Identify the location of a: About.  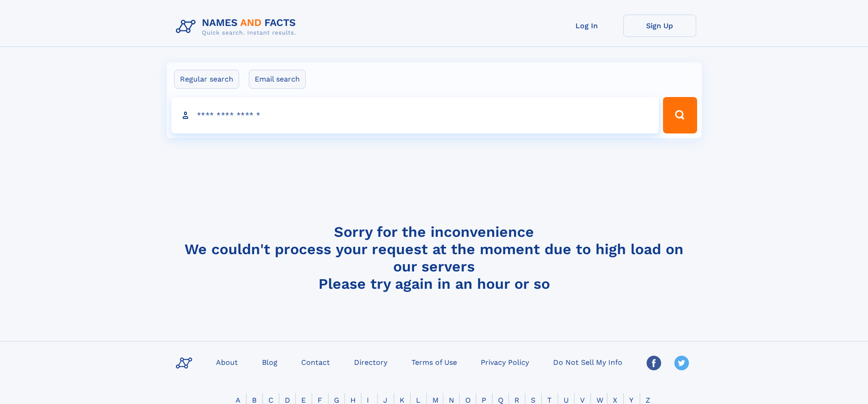
(227, 361).